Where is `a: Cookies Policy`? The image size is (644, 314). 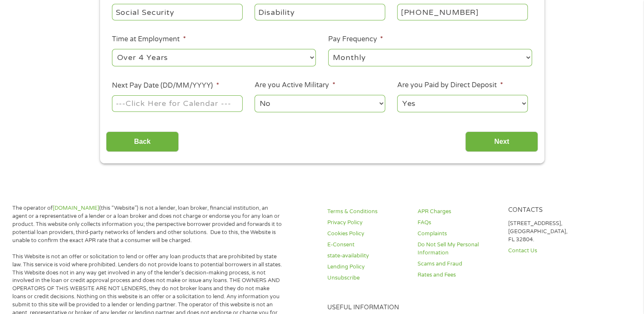 a: Cookies Policy is located at coordinates (367, 234).